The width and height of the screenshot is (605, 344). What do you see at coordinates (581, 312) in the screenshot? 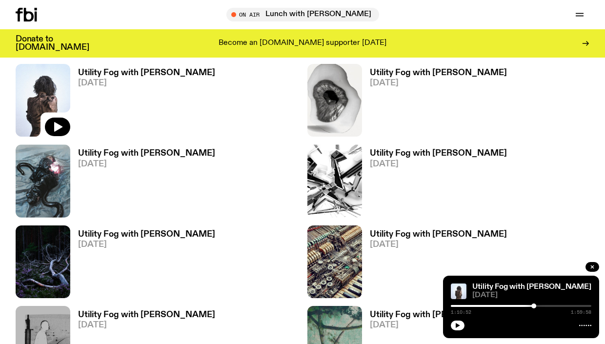
I see `span: 1:59:58` at bounding box center [581, 312].